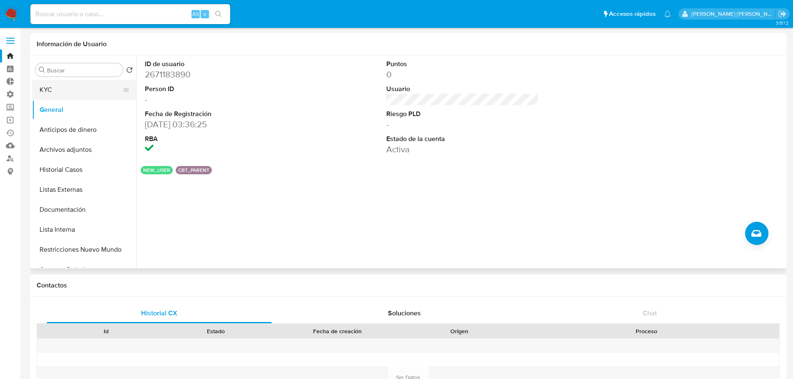 The height and width of the screenshot is (379, 793). What do you see at coordinates (106, 331) in the screenshot?
I see `div: Id` at bounding box center [106, 331].